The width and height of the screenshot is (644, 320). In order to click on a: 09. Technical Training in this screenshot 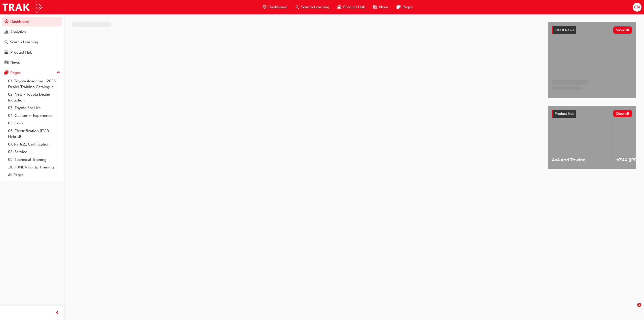, I will do `click(34, 160)`.